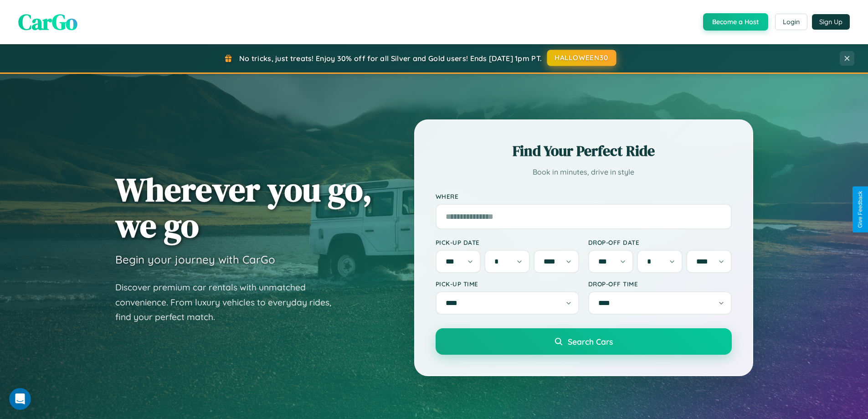 Image resolution: width=868 pixels, height=419 pixels. I want to click on label: Drop-off Time, so click(660, 284).